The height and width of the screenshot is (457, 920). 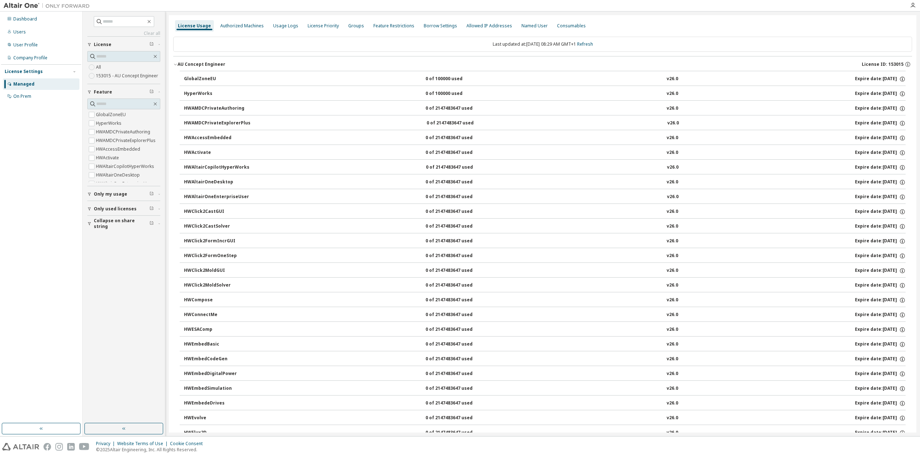 I want to click on div: Users, so click(x=19, y=32).